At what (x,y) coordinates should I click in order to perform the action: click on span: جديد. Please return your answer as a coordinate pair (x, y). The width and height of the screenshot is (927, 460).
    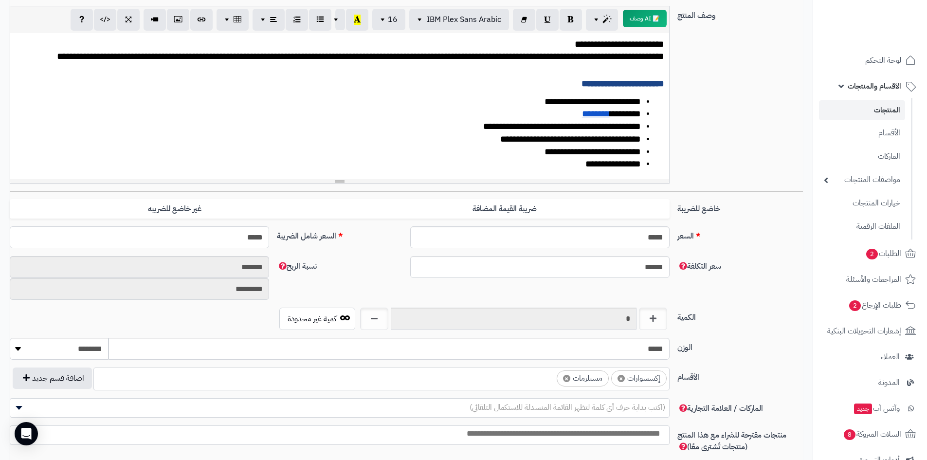
    Looking at the image, I should click on (863, 409).